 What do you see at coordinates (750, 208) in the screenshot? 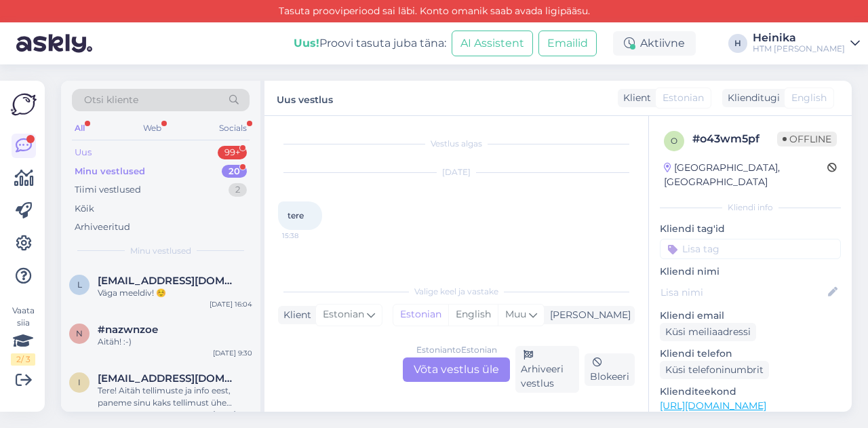
I see `div: Kliendi info` at bounding box center [750, 208].